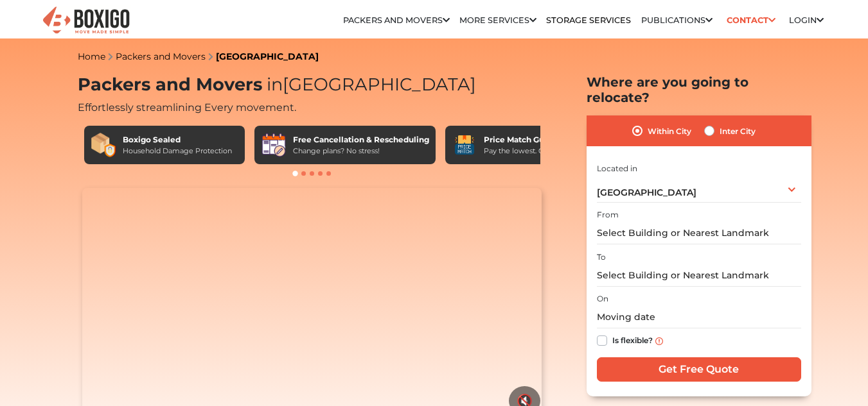  I want to click on label: On, so click(603, 299).